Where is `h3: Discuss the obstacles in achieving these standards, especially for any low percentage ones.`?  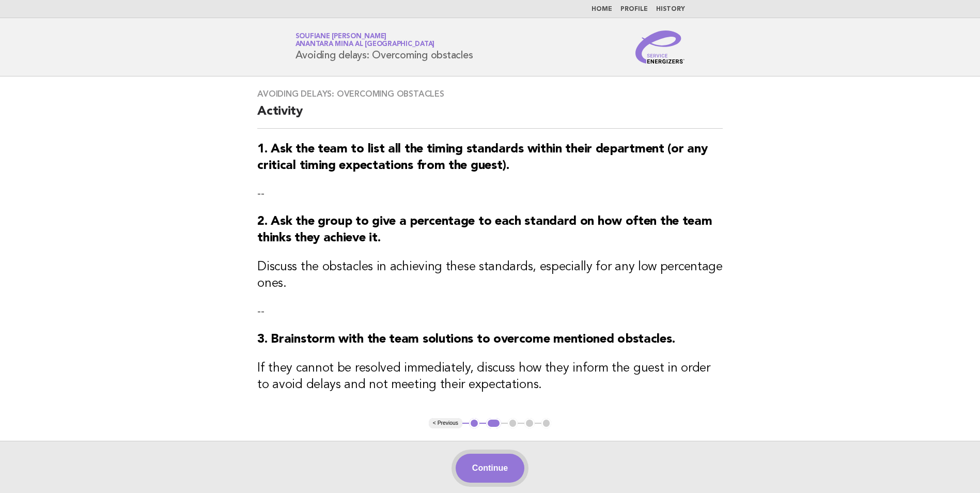
h3: Discuss the obstacles in achieving these standards, especially for any low percentage ones. is located at coordinates (490, 275).